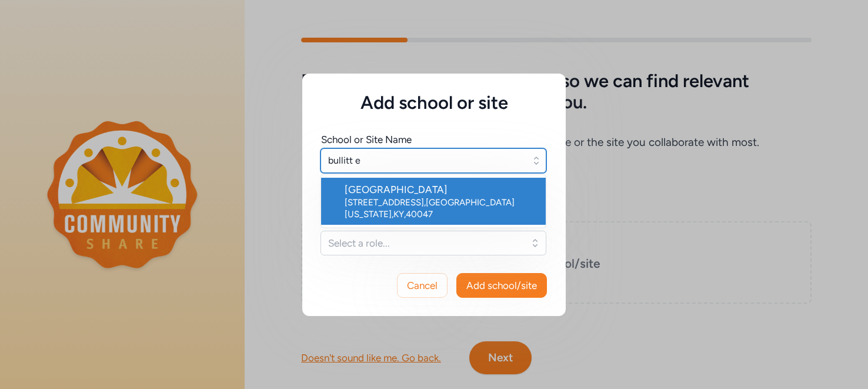  I want to click on h5: Add school or site, so click(434, 103).